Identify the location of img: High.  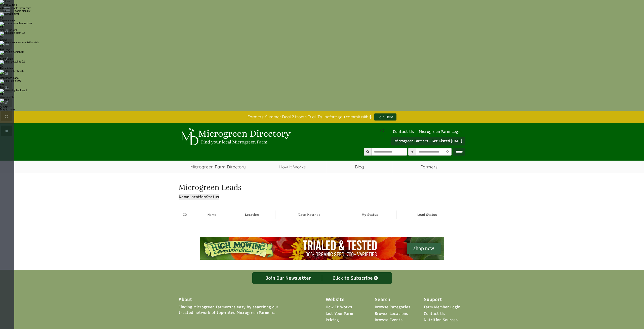
(322, 248).